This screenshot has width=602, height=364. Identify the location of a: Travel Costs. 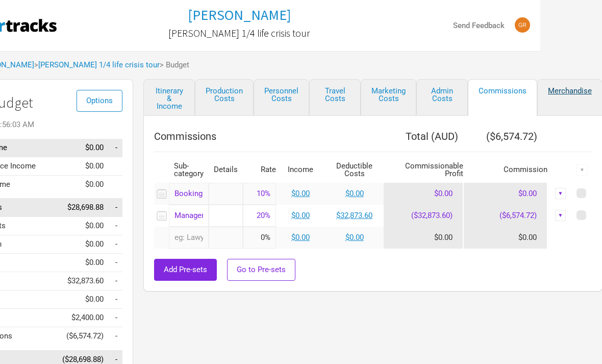
(335, 97).